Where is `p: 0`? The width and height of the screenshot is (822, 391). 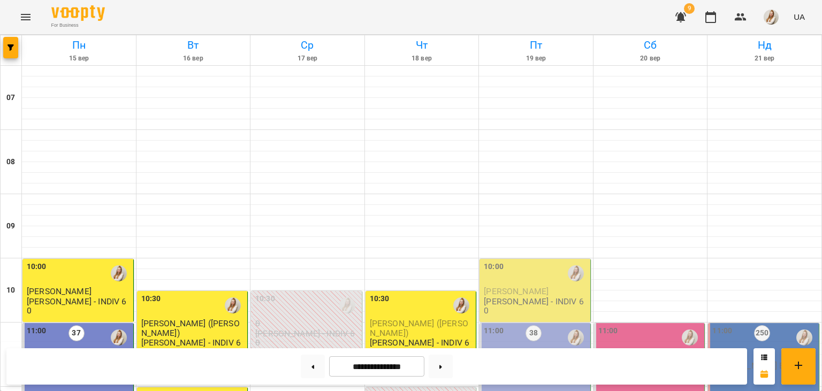 p: 0 is located at coordinates (307, 323).